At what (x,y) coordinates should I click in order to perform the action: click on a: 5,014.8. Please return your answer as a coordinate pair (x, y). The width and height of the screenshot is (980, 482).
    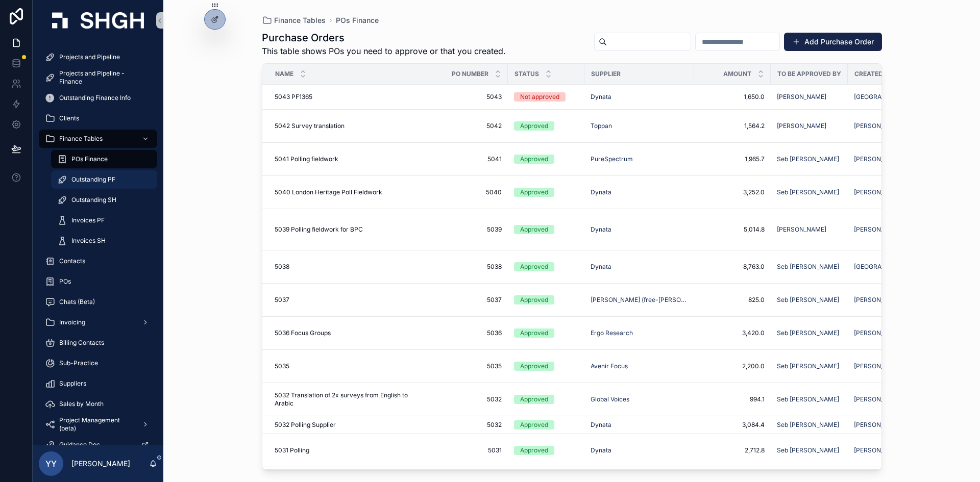
    Looking at the image, I should click on (732, 230).